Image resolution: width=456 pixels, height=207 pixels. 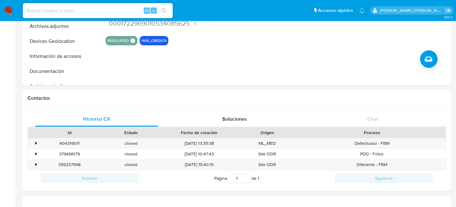 I want to click on span: 3.161.2, so click(x=448, y=17).